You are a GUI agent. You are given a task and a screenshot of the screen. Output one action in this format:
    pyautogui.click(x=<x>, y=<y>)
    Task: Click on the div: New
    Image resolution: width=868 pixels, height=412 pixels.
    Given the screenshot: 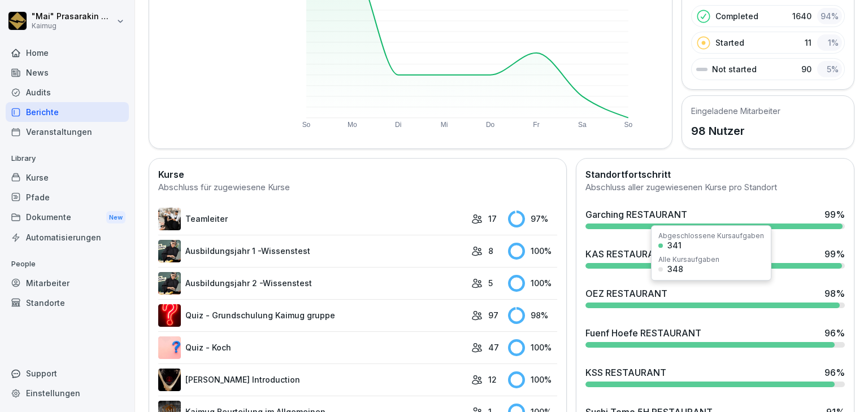 What is the action you would take?
    pyautogui.click(x=116, y=217)
    